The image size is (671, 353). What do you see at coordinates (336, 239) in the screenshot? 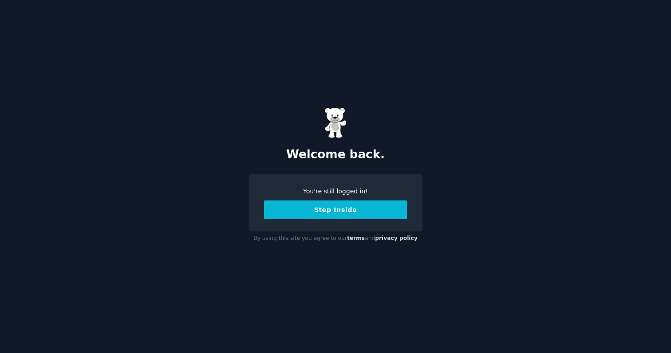
I see `div: By using this site you agree to our and` at bounding box center [336, 239].